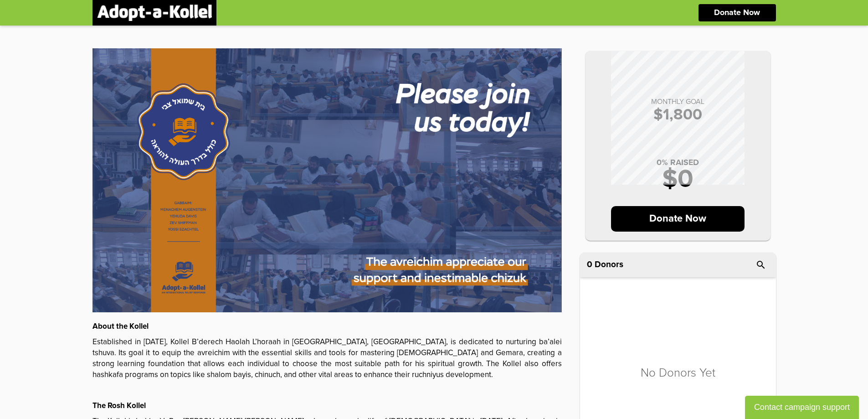  I want to click on img: lNFJI31BgA.bseUjMn0dG.jpg, so click(327, 180).